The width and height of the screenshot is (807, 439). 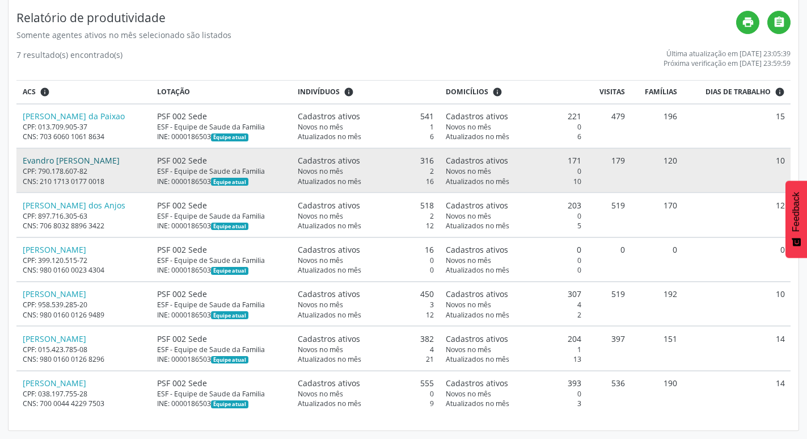 I want to click on div: Somente agentes ativos no mês selecionado são listados, so click(x=376, y=35).